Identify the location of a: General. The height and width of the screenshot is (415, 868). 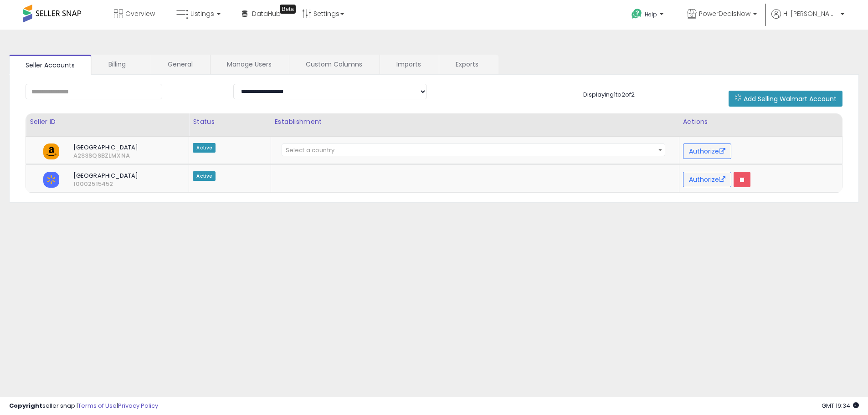
(180, 64).